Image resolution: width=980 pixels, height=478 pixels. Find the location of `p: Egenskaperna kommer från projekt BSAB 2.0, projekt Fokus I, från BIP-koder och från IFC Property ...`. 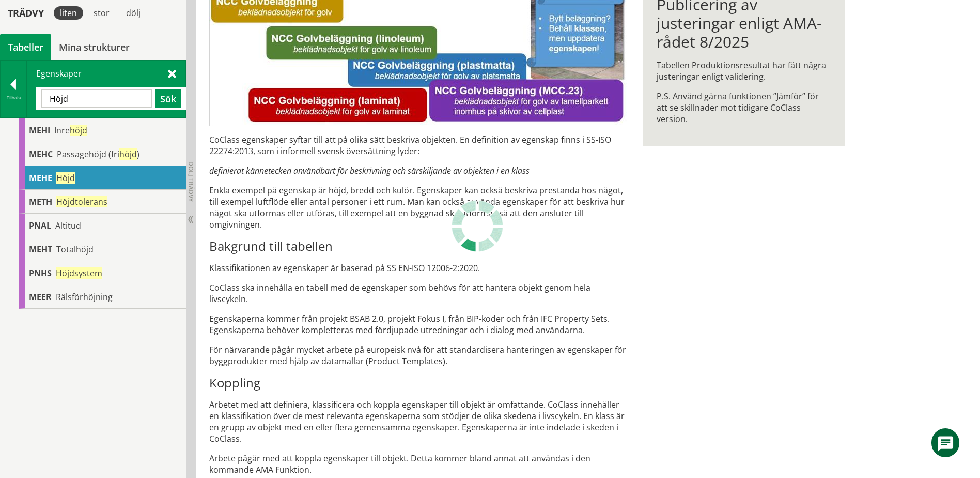

p: Egenskaperna kommer från projekt BSAB 2.0, projekt Fokus I, från BIP-koder och från IFC Property ... is located at coordinates (418, 324).